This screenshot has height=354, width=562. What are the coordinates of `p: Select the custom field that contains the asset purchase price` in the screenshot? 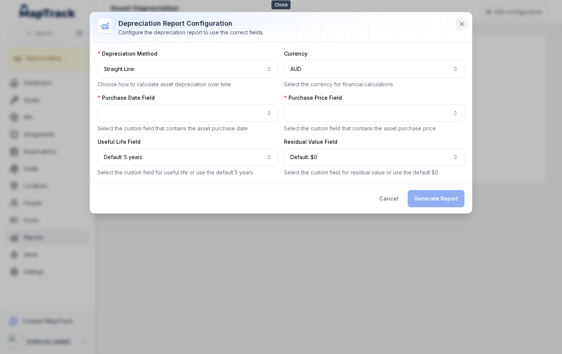 It's located at (374, 129).